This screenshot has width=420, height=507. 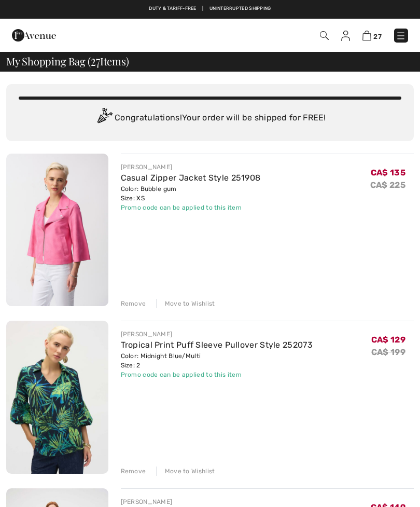 I want to click on s: CA$ 225, so click(x=388, y=185).